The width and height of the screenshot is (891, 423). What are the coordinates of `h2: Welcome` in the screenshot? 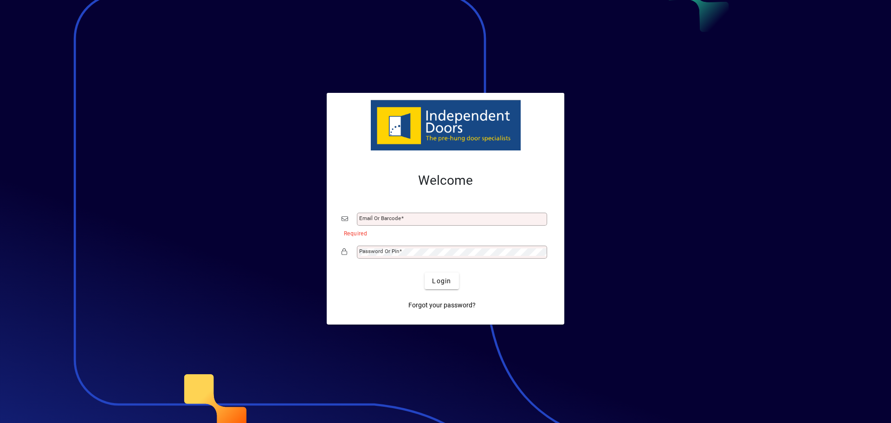 It's located at (446, 181).